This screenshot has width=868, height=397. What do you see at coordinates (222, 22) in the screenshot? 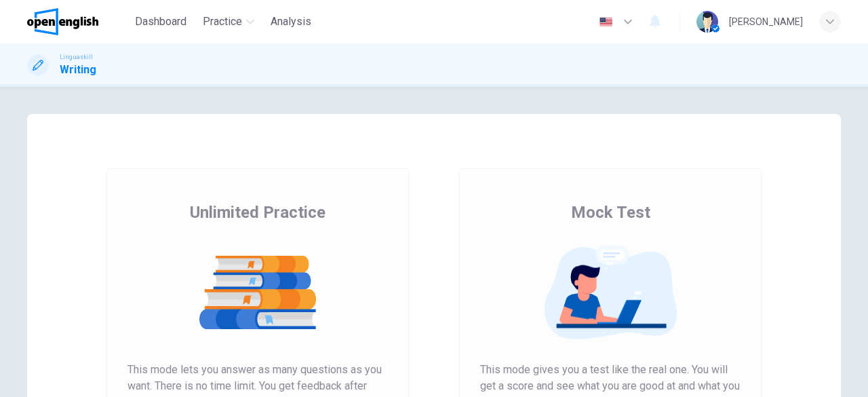
I see `span: Practice` at bounding box center [222, 22].